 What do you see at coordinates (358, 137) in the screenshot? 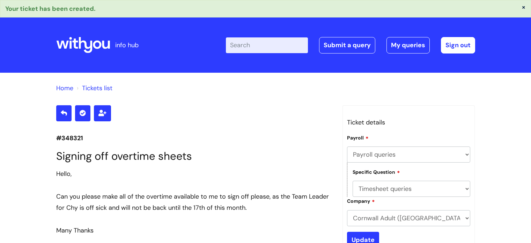
I see `label: Payroll` at bounding box center [358, 137].